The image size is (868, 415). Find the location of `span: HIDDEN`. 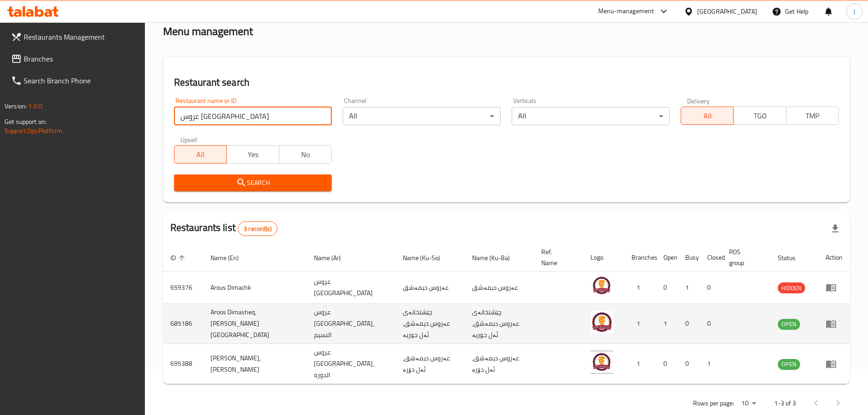

span: HIDDEN is located at coordinates (791, 288).